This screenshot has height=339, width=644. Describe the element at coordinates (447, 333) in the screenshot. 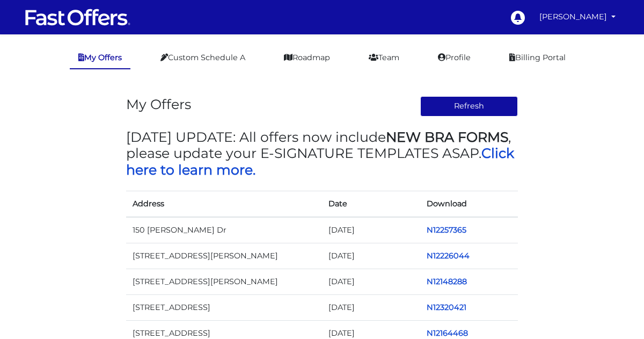

I see `a: N12164468` at that location.